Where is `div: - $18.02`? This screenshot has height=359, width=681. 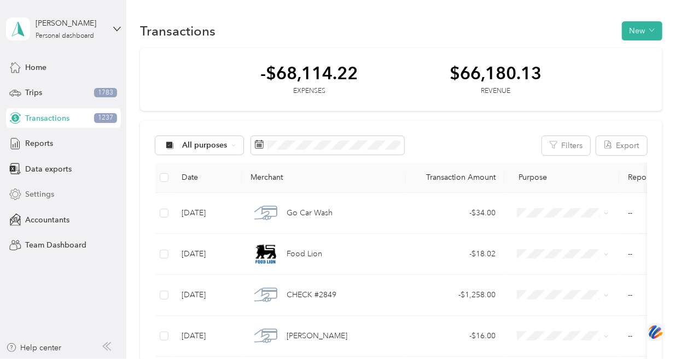
div: - $18.02 is located at coordinates (455, 254).